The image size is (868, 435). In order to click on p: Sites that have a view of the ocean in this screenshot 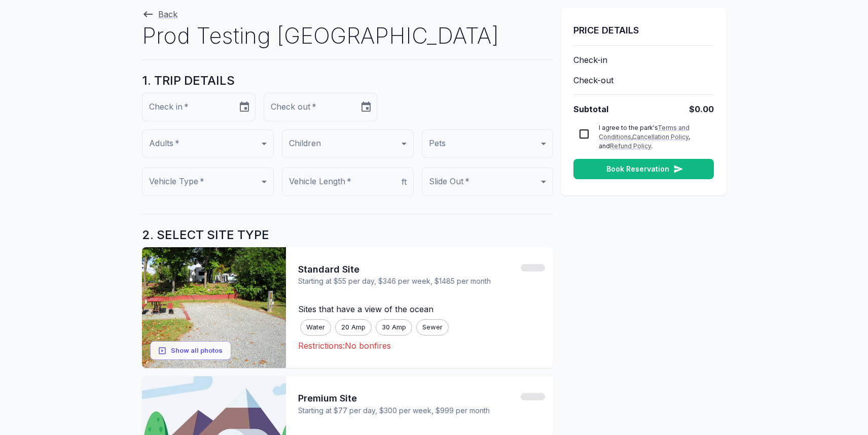, I will do `click(419, 309)`.